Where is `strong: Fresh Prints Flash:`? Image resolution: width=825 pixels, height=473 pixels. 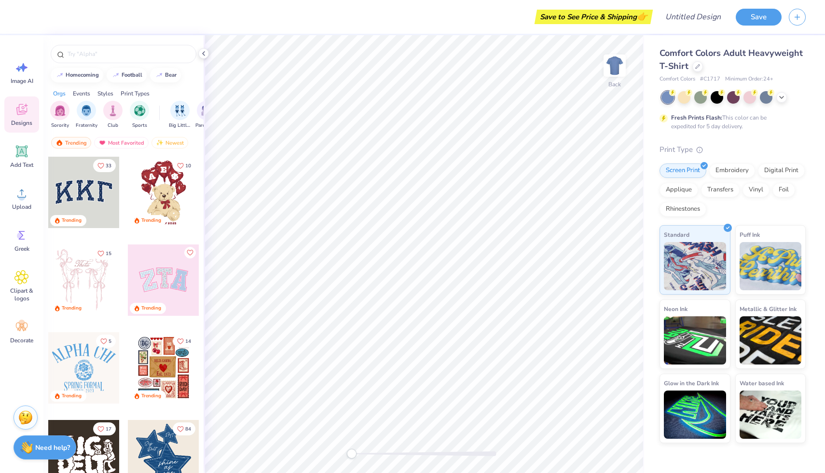 strong: Fresh Prints Flash: is located at coordinates (697, 118).